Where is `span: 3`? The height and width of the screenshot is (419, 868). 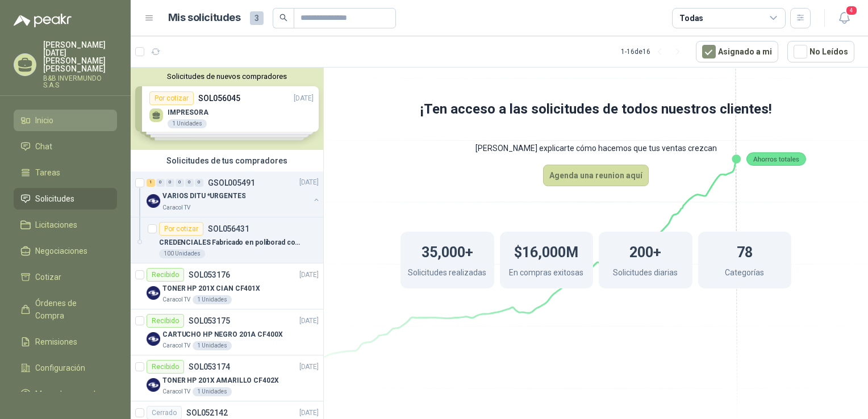 span: 3 is located at coordinates (257, 18).